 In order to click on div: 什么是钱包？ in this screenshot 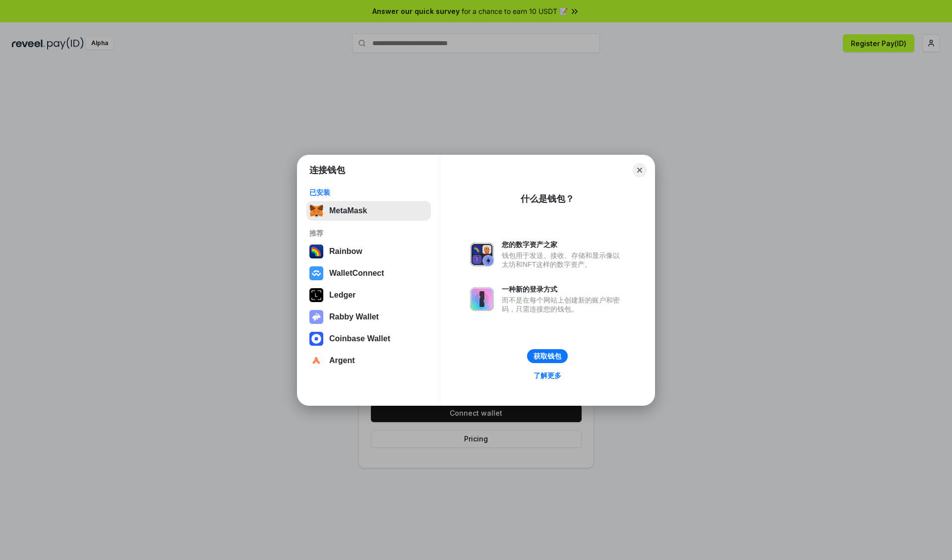, I will do `click(547, 199)`.